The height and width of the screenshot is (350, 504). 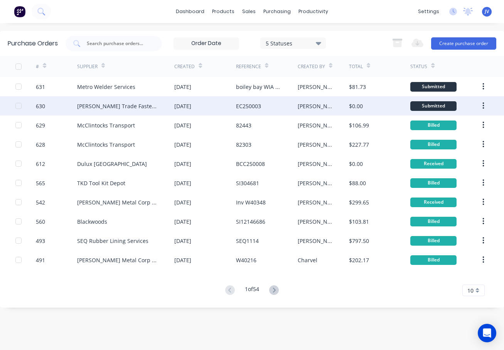 What do you see at coordinates (419, 67) in the screenshot?
I see `div: Status` at bounding box center [419, 67].